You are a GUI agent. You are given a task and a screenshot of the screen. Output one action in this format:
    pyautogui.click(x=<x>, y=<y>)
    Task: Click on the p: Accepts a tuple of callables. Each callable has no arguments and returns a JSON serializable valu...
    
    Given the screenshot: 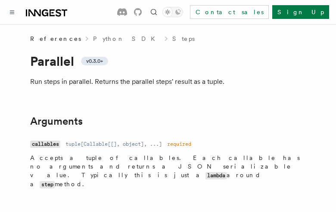 What is the action you would take?
    pyautogui.click(x=168, y=171)
    